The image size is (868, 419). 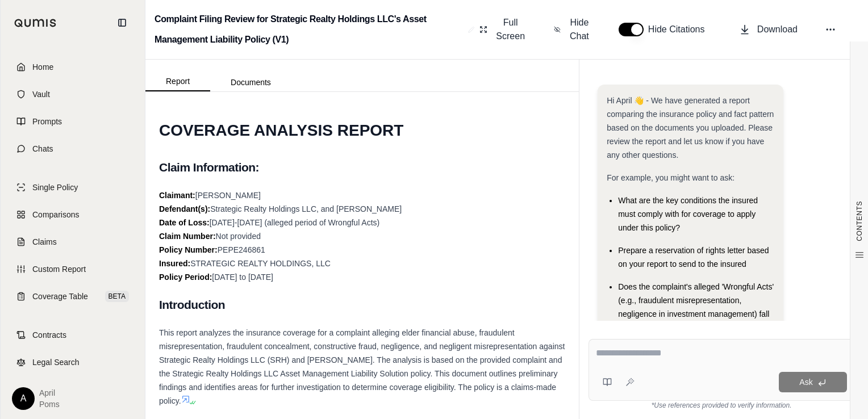 What do you see at coordinates (696, 321) in the screenshot?
I see `span: Does the complaint's alleged 'Wrongful Acts' (e.g., fraudulent misrepresentation, negligence in i...` at bounding box center [696, 321].